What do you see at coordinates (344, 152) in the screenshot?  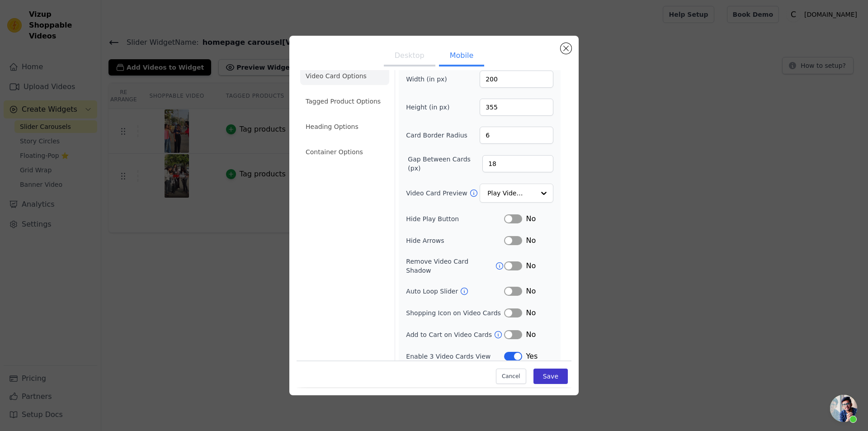 I see `li: Container Options` at bounding box center [344, 152].